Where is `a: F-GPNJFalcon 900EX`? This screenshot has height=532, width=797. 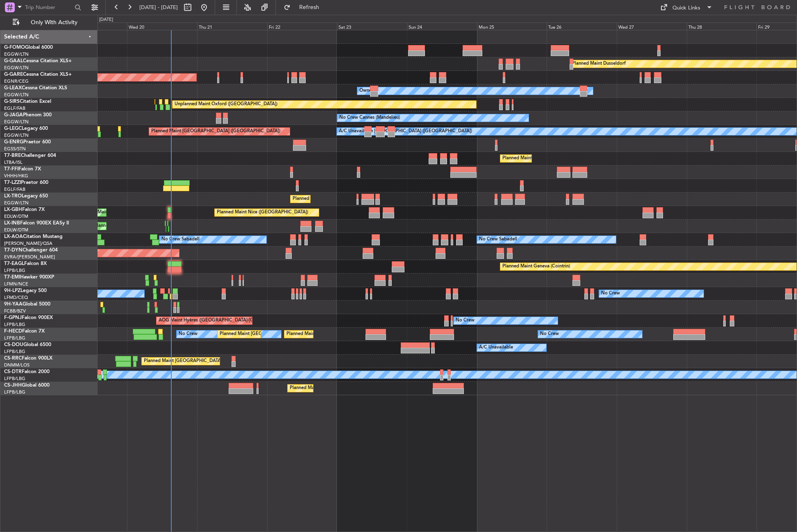 a: F-GPNJFalcon 900EX is located at coordinates (28, 318).